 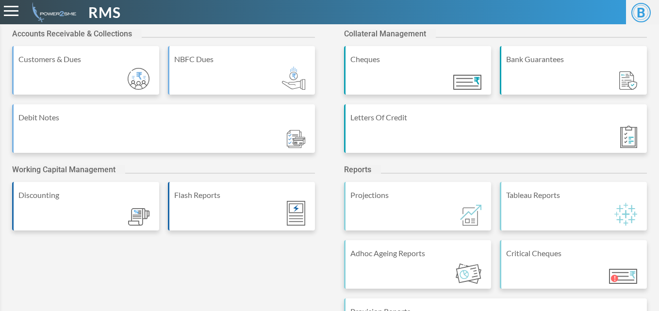 I want to click on div: NBFC Dues, so click(x=242, y=59).